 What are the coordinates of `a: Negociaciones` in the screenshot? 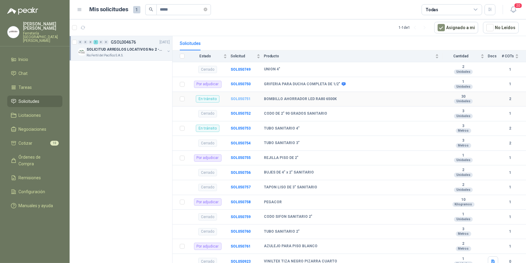 It's located at (35, 129).